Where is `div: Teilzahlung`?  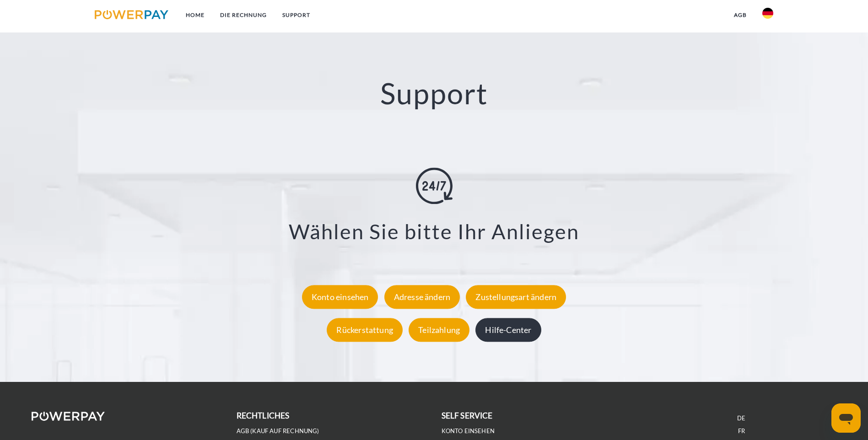
div: Teilzahlung is located at coordinates (438, 330).